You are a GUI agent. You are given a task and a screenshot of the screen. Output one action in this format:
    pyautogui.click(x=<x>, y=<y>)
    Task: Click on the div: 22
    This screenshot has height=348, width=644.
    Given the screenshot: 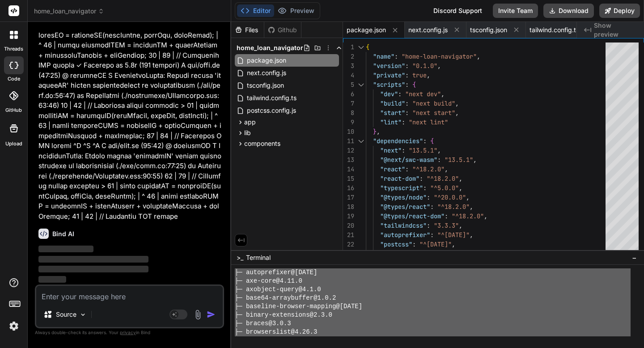 What is the action you would take?
    pyautogui.click(x=349, y=244)
    